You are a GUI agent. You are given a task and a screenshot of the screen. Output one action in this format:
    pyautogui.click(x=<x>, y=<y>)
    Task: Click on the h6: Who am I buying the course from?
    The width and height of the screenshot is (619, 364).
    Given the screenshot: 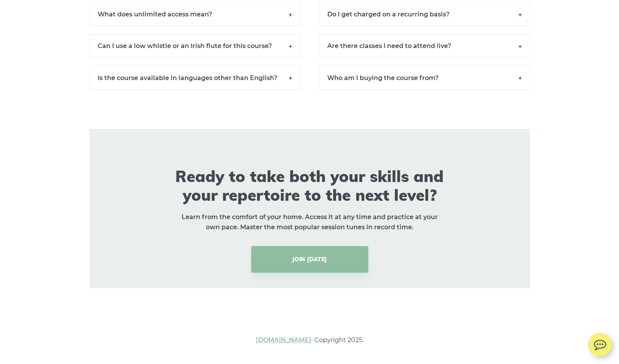 What is the action you would take?
    pyautogui.click(x=425, y=78)
    